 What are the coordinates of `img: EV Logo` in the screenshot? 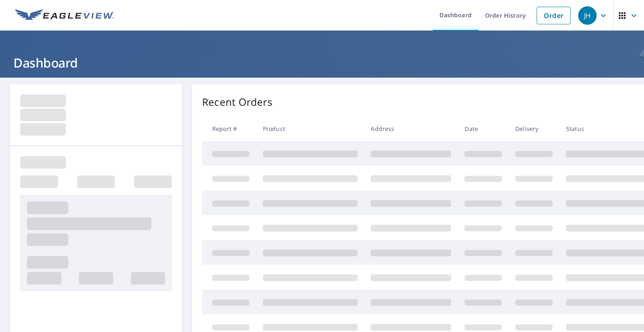 It's located at (65, 16).